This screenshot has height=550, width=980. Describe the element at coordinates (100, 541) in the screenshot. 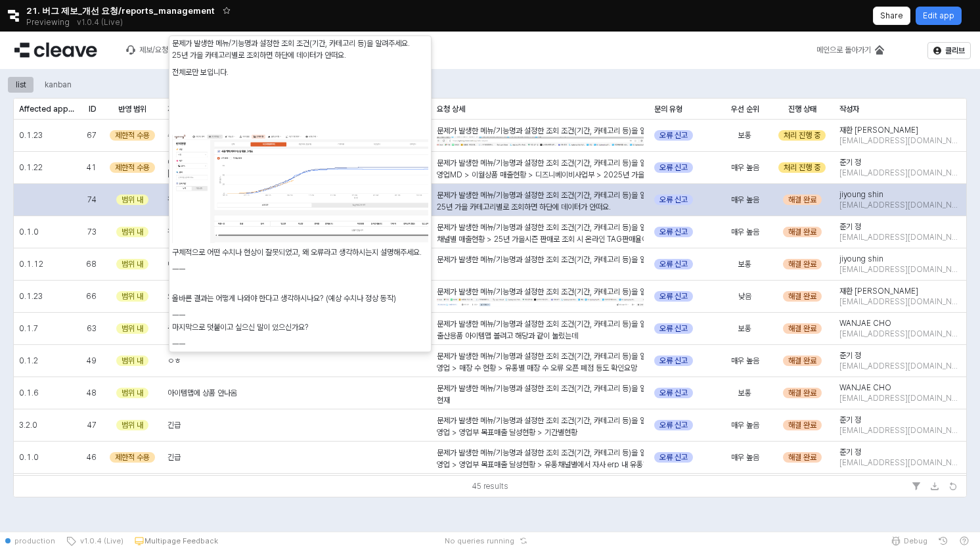

I see `span: v1.0.4 (Live)` at that location.